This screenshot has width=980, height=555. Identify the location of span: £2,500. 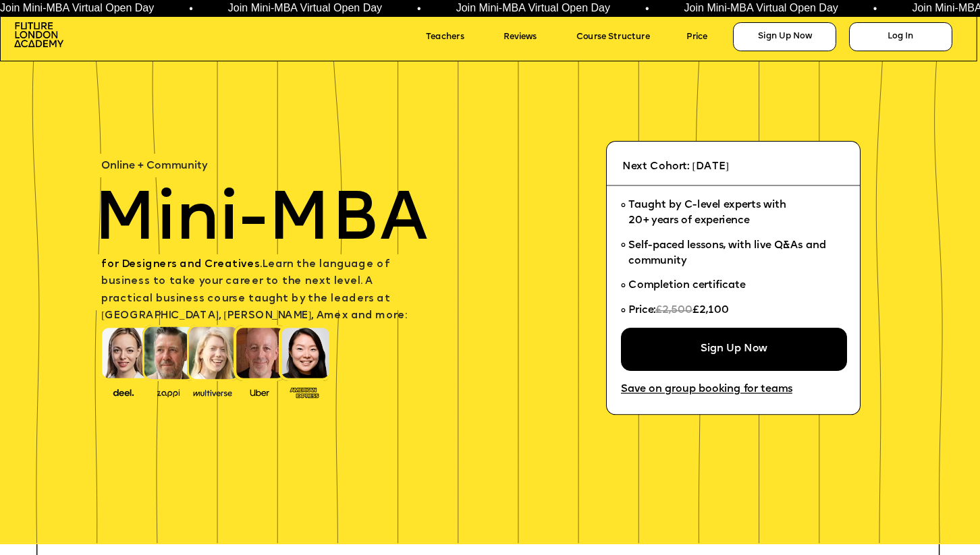
(673, 311).